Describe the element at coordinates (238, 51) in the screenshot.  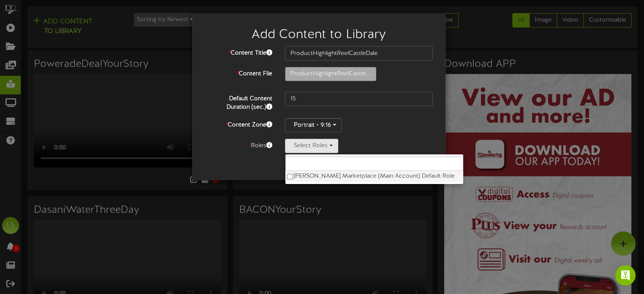
I see `label: Content Title` at that location.